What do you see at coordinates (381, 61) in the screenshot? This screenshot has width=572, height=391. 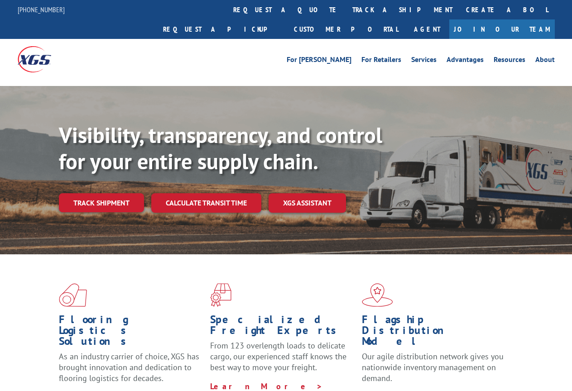 I see `a: For Retailers` at bounding box center [381, 61].